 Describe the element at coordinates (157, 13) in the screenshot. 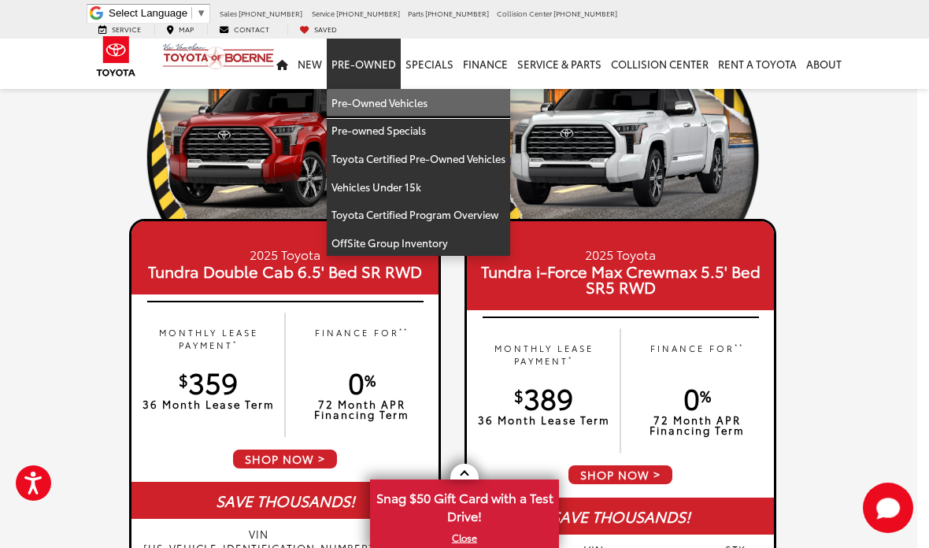

I see `a: Select Language​` at that location.